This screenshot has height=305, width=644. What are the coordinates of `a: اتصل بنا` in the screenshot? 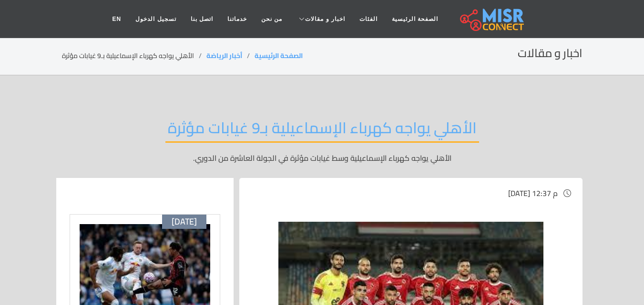 It's located at (202, 19).